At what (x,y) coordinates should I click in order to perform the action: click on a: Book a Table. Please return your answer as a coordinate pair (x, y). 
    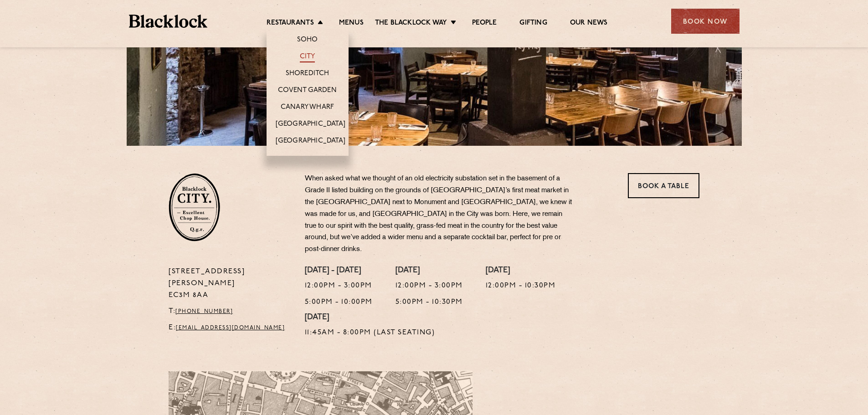
    Looking at the image, I should click on (663, 185).